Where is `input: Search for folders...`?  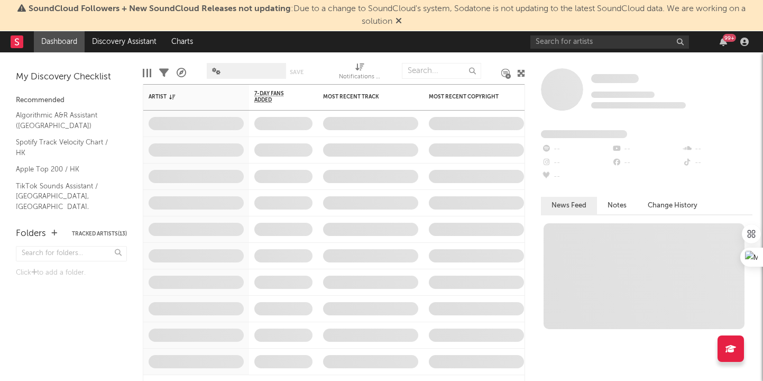 input: Search for folders... is located at coordinates (71, 253).